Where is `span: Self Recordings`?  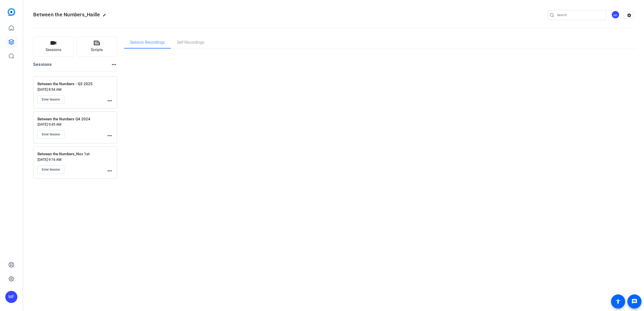
span: Self Recordings is located at coordinates (191, 43).